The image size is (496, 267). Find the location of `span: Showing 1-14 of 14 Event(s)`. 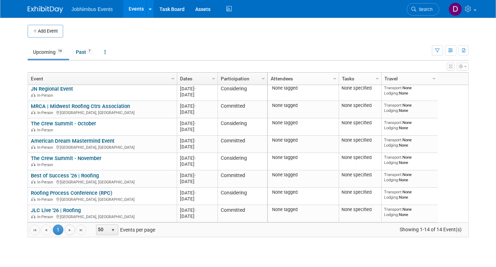

span: Showing 1-14 of 14 Event(s) is located at coordinates (431, 230).